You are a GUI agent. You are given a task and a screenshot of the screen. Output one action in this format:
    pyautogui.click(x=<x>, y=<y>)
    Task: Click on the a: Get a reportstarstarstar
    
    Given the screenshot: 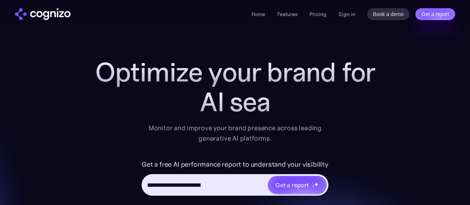 What is the action you would take?
    pyautogui.click(x=297, y=185)
    